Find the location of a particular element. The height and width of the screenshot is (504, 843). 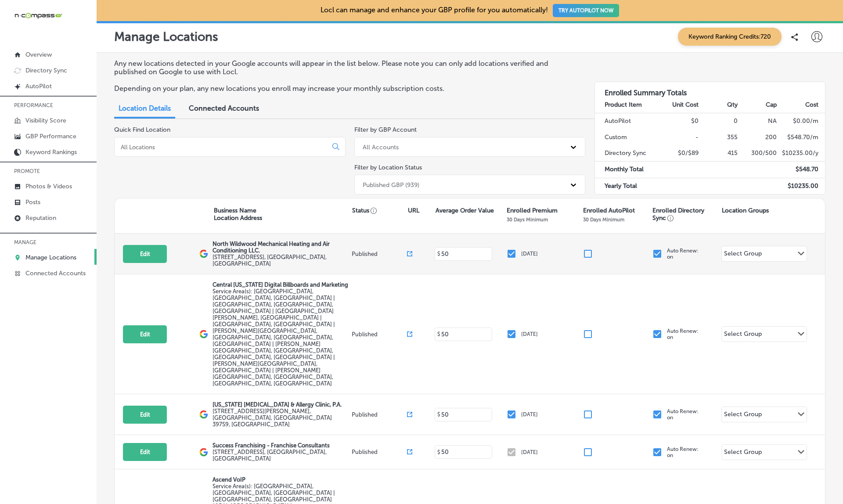

p: Posts is located at coordinates (33, 202).